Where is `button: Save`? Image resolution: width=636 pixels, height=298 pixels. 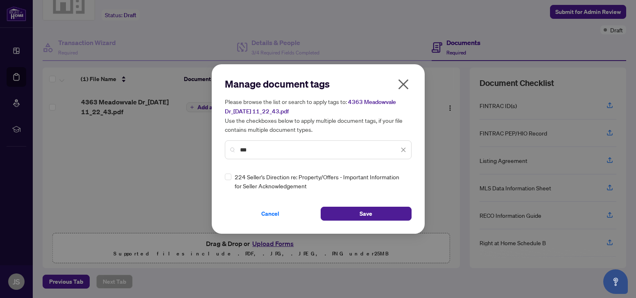 button: Save is located at coordinates (366, 214).